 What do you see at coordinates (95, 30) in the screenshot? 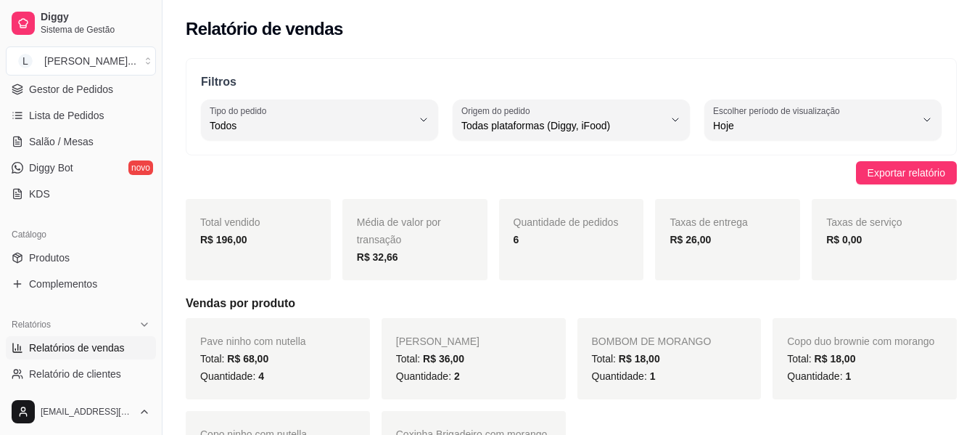
I see `span: Sistema de Gestão` at bounding box center [95, 30].